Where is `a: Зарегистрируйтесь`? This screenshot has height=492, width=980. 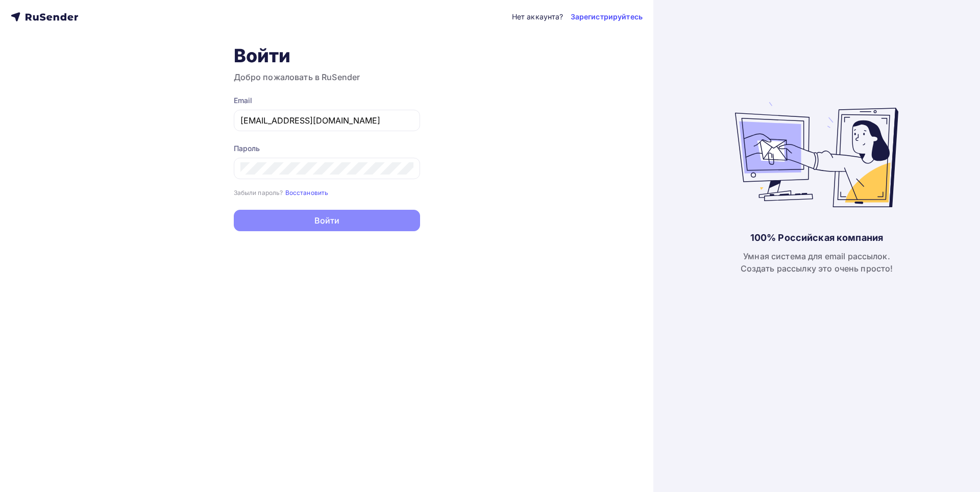 a: Зарегистрируйтесь is located at coordinates (607, 17).